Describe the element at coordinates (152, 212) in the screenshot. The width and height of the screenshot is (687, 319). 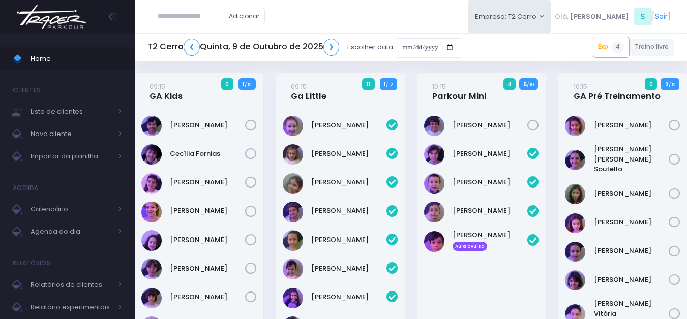
I see `img: Gabriela Libardi Galesi Bernardo` at that location.